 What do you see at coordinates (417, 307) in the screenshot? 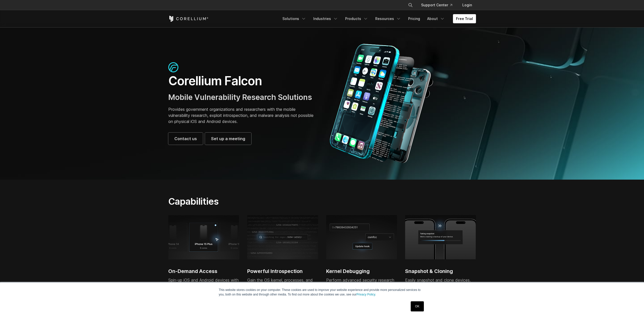
I see `a: OK` at bounding box center [417, 307].